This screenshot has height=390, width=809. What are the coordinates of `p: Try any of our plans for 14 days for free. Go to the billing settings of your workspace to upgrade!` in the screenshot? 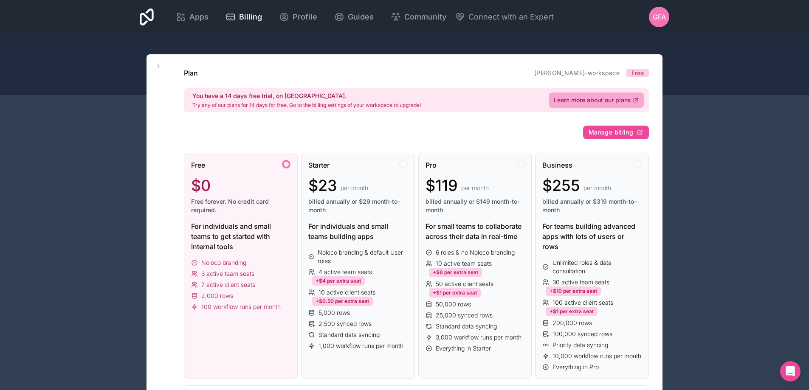 It's located at (307, 105).